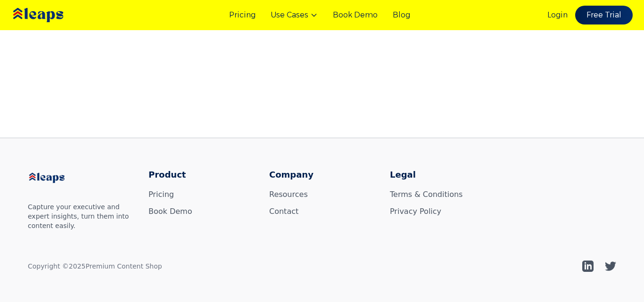 The image size is (644, 302). Describe the element at coordinates (56, 177) in the screenshot. I see `img: Leaps` at that location.